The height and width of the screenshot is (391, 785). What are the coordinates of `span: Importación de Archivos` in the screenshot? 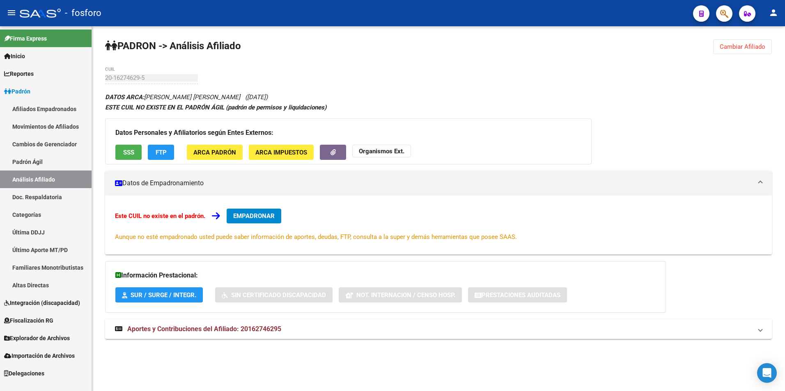 It's located at (39, 356).